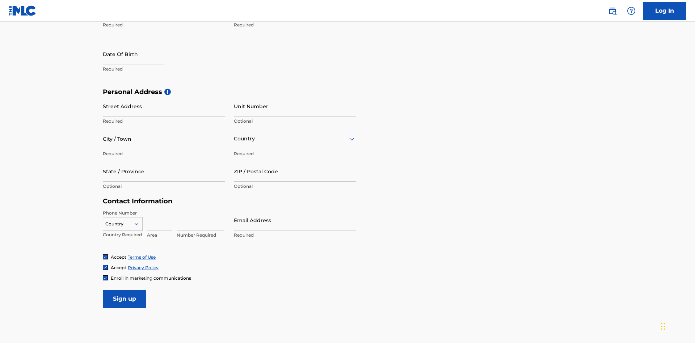 The image size is (695, 343). Describe the element at coordinates (631, 11) in the screenshot. I see `img: help` at that location.